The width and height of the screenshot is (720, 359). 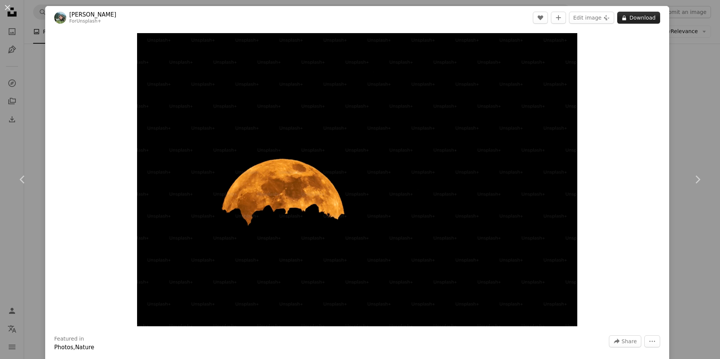 I want to click on button: Share this image, so click(x=625, y=341).